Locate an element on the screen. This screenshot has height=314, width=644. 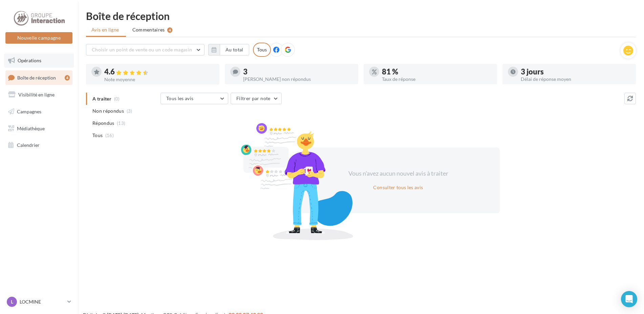
div: Open Intercom Messenger is located at coordinates (629, 299).